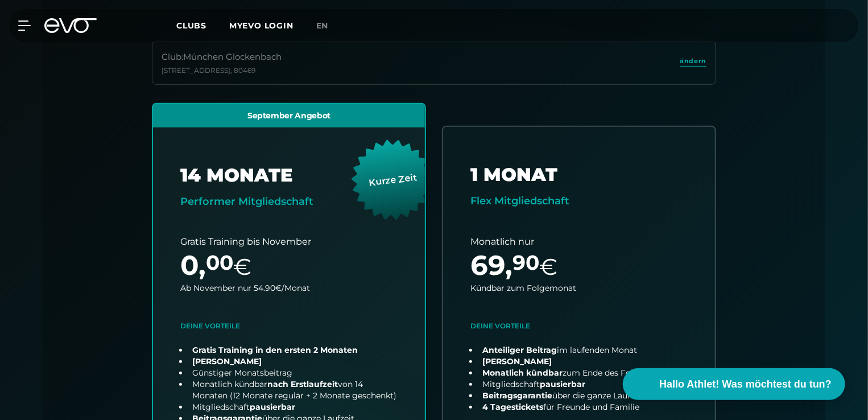  I want to click on span: en, so click(323, 26).